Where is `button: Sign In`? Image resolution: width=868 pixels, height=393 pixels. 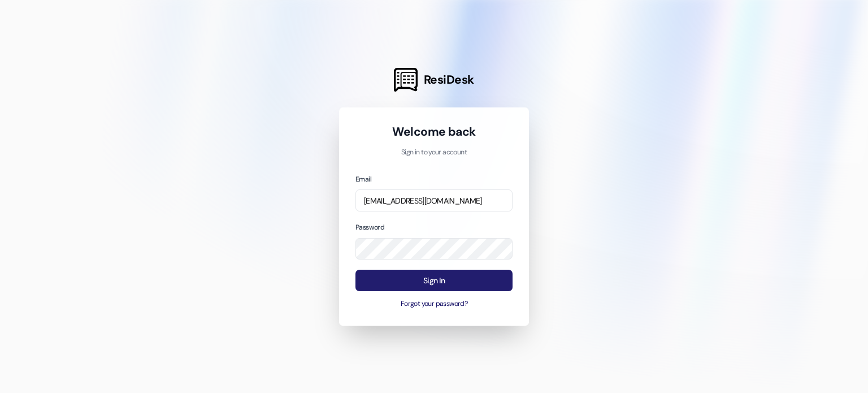 button: Sign In is located at coordinates (434, 280).